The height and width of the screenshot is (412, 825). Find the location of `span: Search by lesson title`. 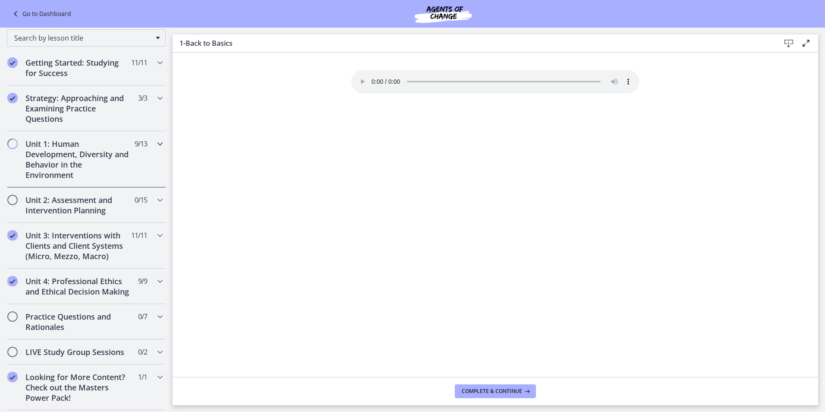

span: Search by lesson title is located at coordinates (83, 38).